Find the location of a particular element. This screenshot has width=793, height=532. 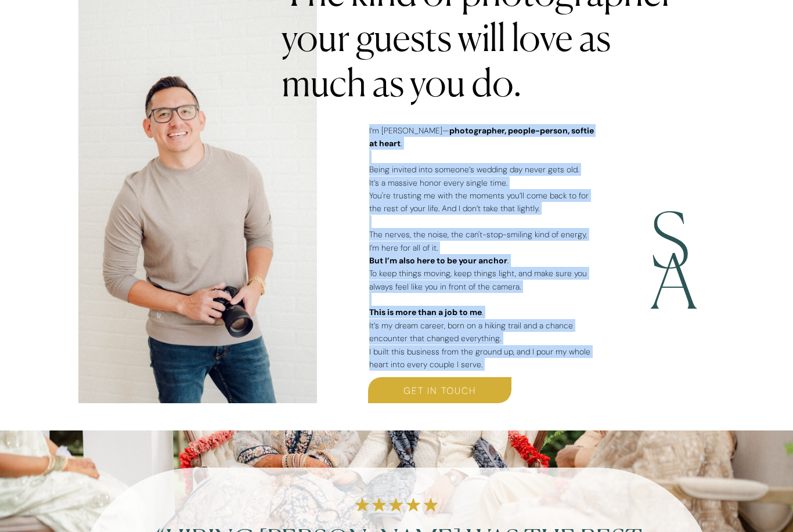

b: photographer, people-person, softie at heart is located at coordinates (481, 137).